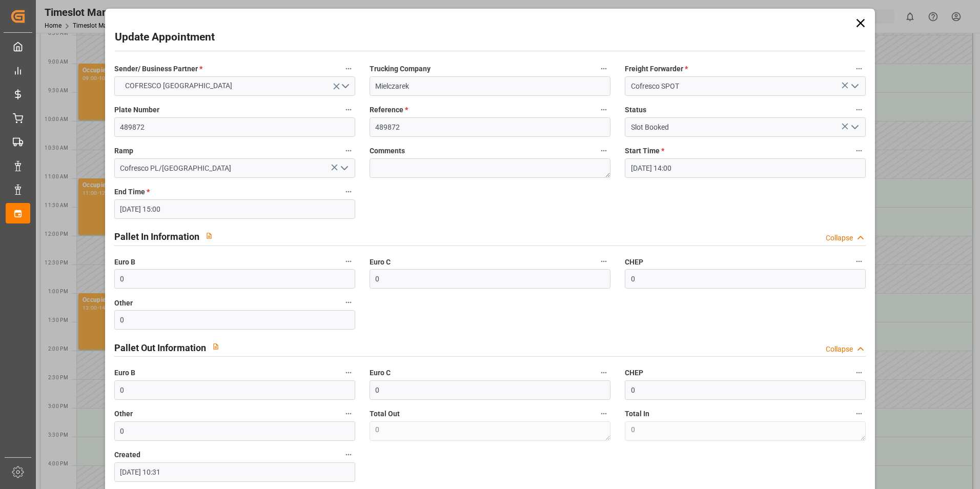 Image resolution: width=980 pixels, height=489 pixels. I want to click on span: Status, so click(636, 110).